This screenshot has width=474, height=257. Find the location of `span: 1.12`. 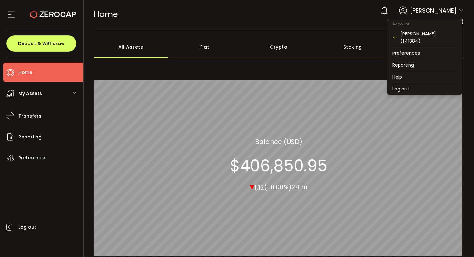

span: 1.12 is located at coordinates (259, 188).